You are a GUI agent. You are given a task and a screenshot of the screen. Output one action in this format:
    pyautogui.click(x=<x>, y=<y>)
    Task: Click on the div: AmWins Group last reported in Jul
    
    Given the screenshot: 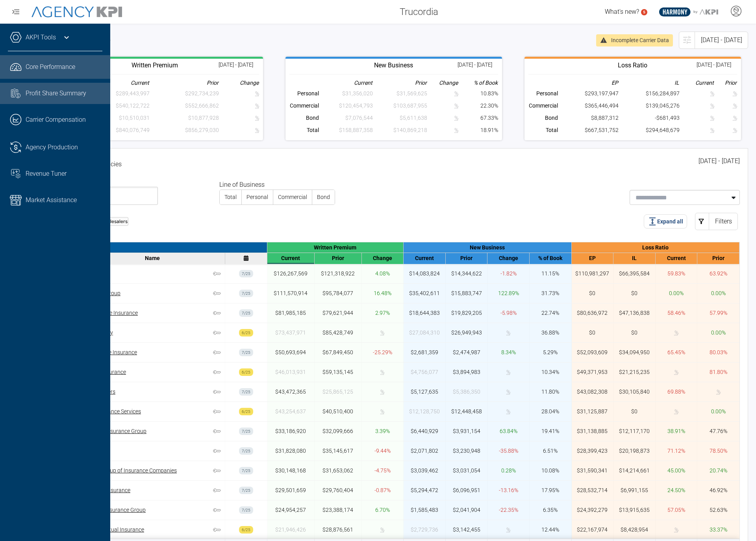 What is the action you would take?
    pyautogui.click(x=246, y=293)
    